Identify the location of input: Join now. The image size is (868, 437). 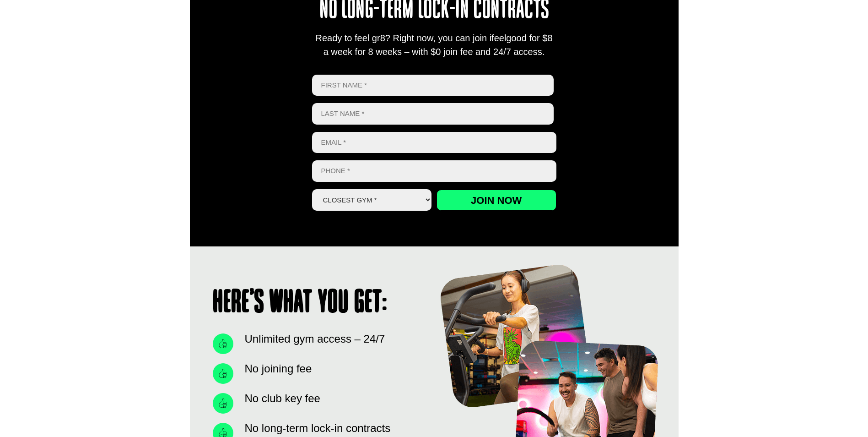
(496, 200).